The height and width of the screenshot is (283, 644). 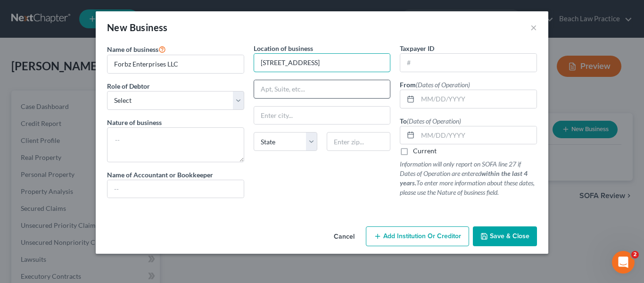 I want to click on label: Nature of business, so click(x=134, y=122).